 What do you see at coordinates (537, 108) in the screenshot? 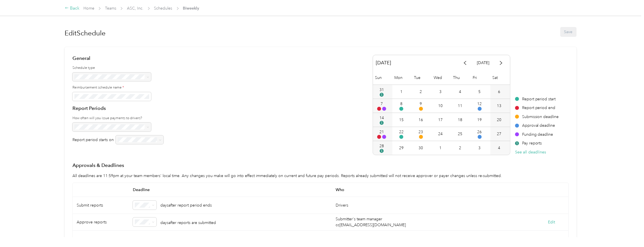
I see `div: Report period end` at bounding box center [537, 108].